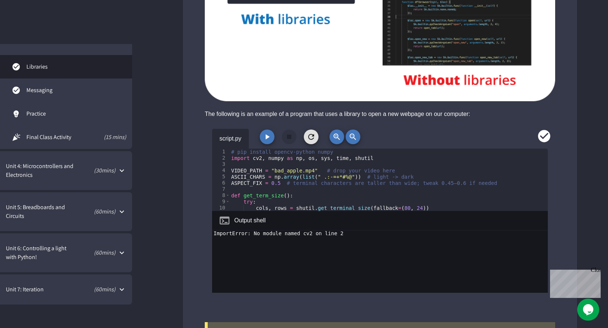 This screenshot has height=328, width=608. What do you see at coordinates (221, 158) in the screenshot?
I see `div: 2` at bounding box center [221, 158].